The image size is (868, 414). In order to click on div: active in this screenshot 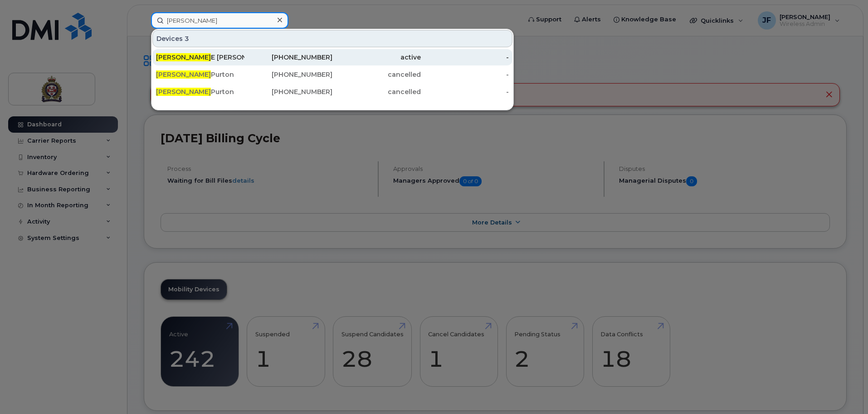, I will do `click(377, 58)`.